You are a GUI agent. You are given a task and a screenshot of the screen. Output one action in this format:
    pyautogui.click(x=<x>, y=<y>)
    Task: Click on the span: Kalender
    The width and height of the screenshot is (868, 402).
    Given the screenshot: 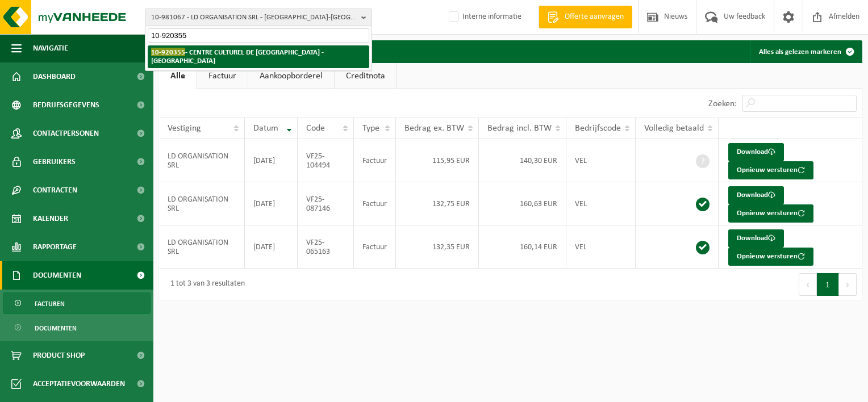 What is the action you would take?
    pyautogui.click(x=50, y=219)
    